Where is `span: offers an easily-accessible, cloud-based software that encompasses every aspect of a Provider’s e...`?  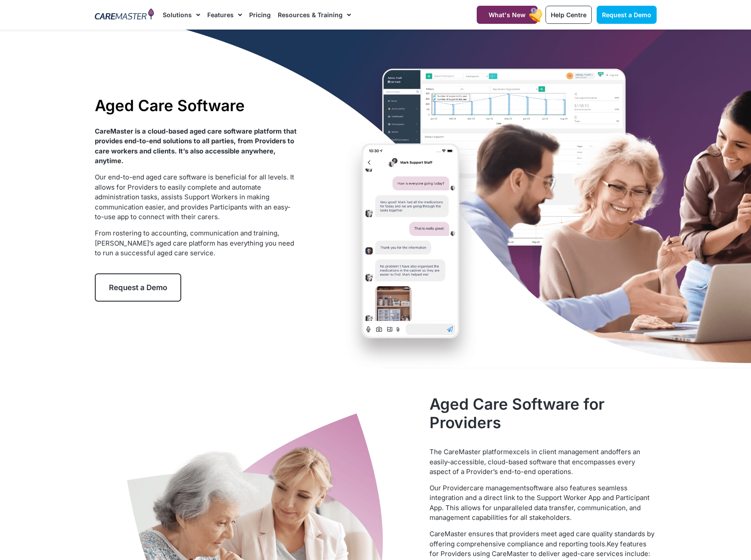
span: offers an easily-accessible, cloud-based software that encompasses every aspect of a Provider’s e... is located at coordinates (535, 461).